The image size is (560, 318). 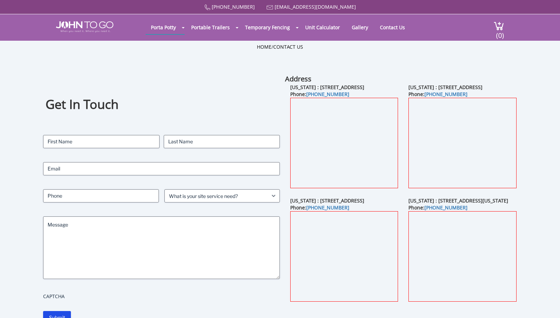 I want to click on input: First Name, so click(x=101, y=142).